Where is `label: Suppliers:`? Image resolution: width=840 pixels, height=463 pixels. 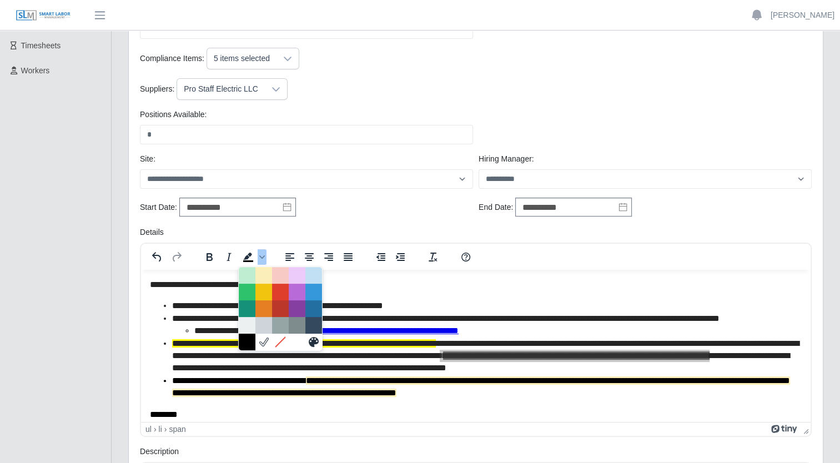
label: Suppliers: is located at coordinates (157, 89).